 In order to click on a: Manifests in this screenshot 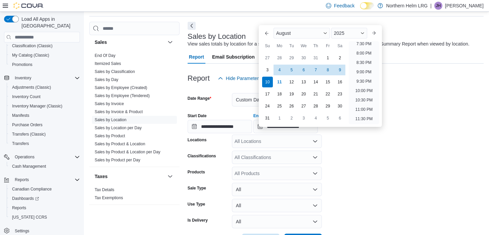, I will do `click(20, 116)`.